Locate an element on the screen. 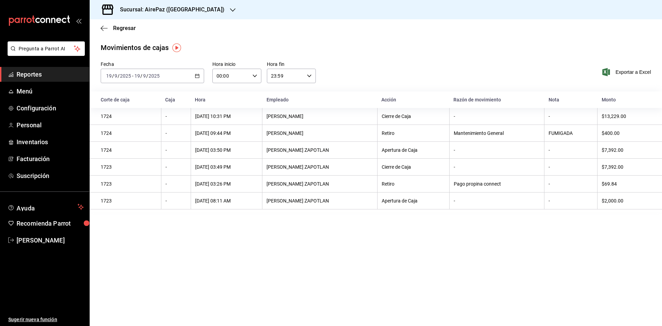 The width and height of the screenshot is (662, 326). span: Recomienda Parrot is located at coordinates (50, 223).